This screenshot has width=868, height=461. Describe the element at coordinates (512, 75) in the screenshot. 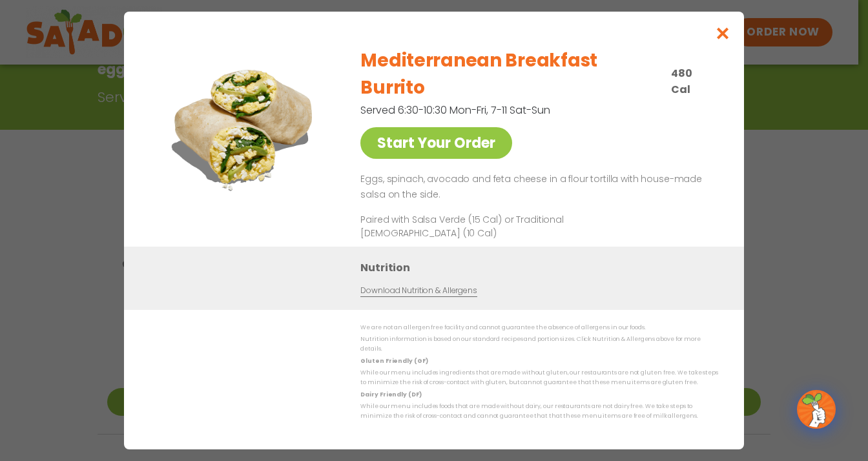

I see `h2: Mediterranean Breakfast Burrito` at that location.